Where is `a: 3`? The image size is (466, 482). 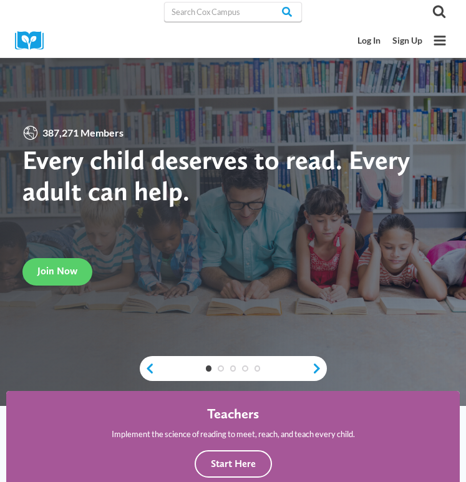 a: 3 is located at coordinates (233, 369).